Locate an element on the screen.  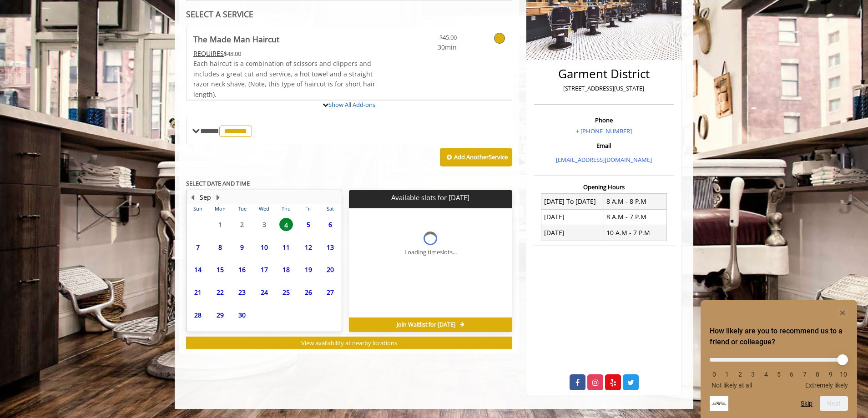
b: SELECT DATE AND TIME is located at coordinates (218, 183).